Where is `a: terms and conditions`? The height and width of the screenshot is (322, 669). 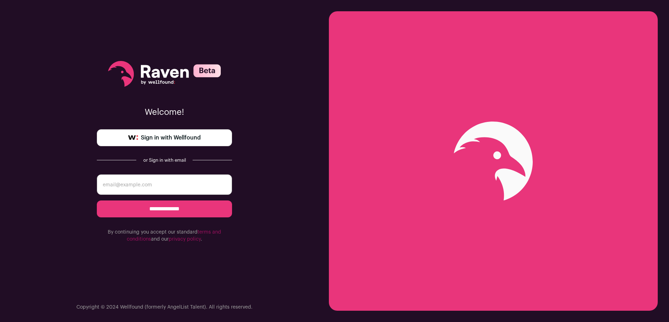
a: terms and conditions is located at coordinates (174, 236).